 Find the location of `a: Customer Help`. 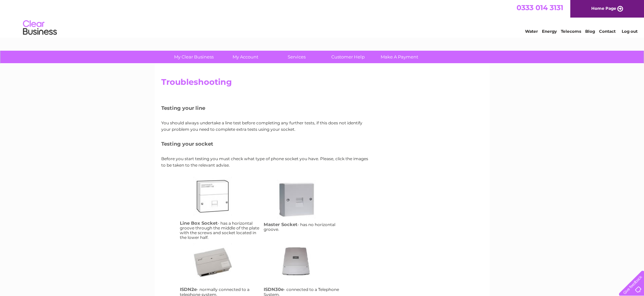

a: Customer Help is located at coordinates (348, 57).